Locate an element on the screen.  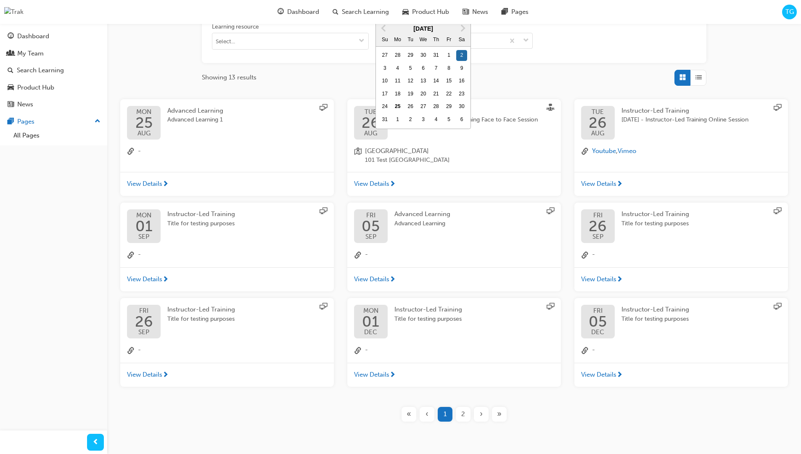
button: Page 2 is located at coordinates (463, 414).